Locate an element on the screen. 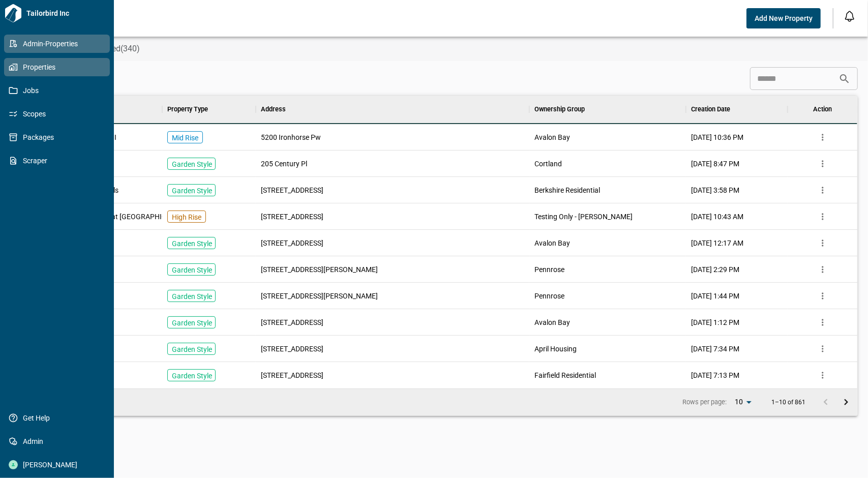 The width and height of the screenshot is (868, 478). p: Rows per page: is located at coordinates (704, 402).